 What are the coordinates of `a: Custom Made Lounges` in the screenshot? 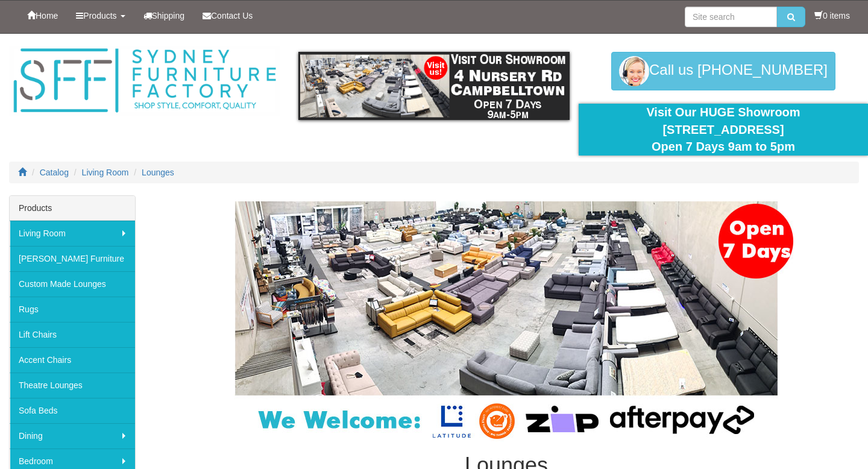 It's located at (72, 284).